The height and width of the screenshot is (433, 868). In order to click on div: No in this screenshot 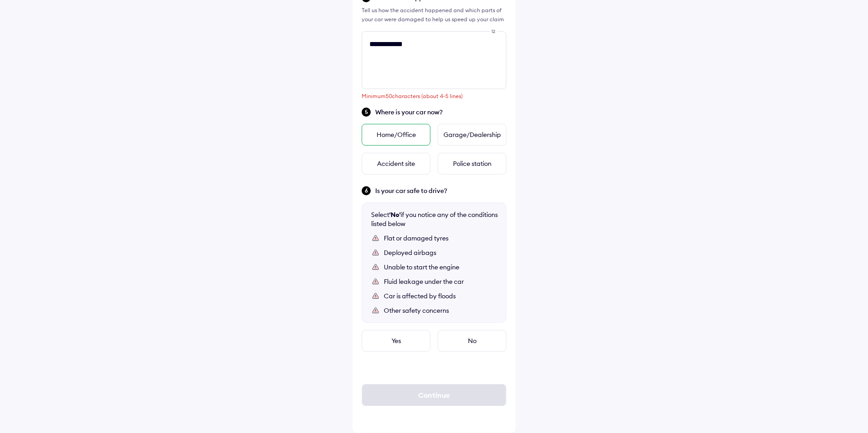, I will do `click(472, 341)`.